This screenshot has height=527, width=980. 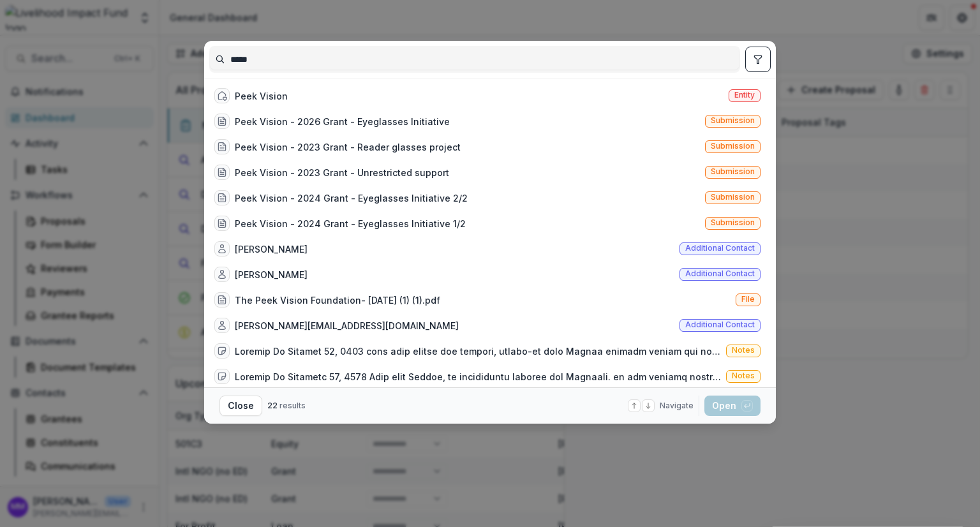 What do you see at coordinates (342, 172) in the screenshot?
I see `div: Peek Vision - 2023 Grant - Unrestricted support` at bounding box center [342, 172].